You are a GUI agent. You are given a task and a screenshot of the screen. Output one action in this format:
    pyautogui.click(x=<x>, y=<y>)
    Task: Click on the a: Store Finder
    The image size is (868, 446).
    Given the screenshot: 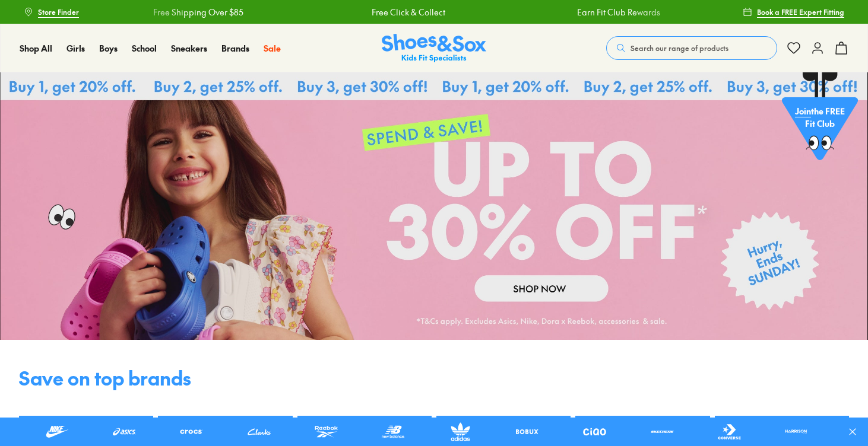 What is the action you would take?
    pyautogui.click(x=51, y=12)
    